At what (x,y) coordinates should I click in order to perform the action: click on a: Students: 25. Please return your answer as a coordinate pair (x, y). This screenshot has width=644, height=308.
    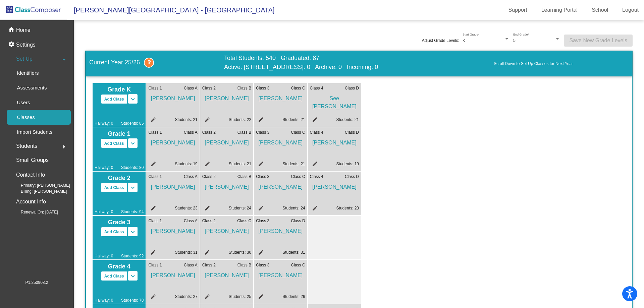
    Looking at the image, I should click on (240, 297).